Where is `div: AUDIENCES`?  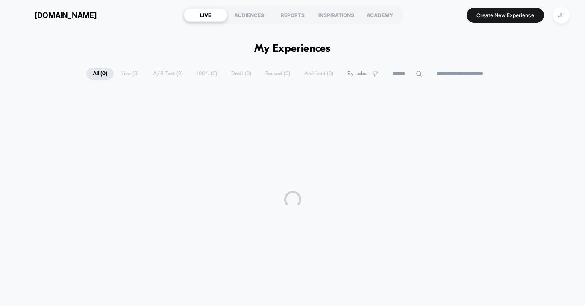 div: AUDIENCES is located at coordinates (249, 15).